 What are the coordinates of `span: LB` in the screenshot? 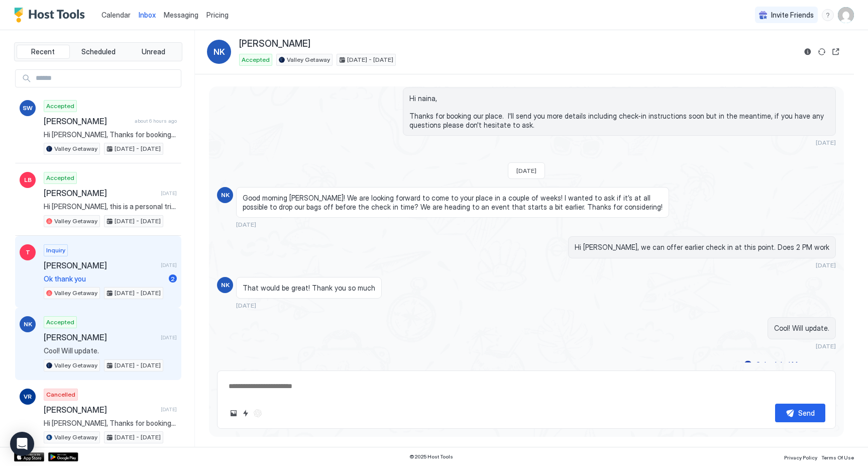 It's located at (28, 180).